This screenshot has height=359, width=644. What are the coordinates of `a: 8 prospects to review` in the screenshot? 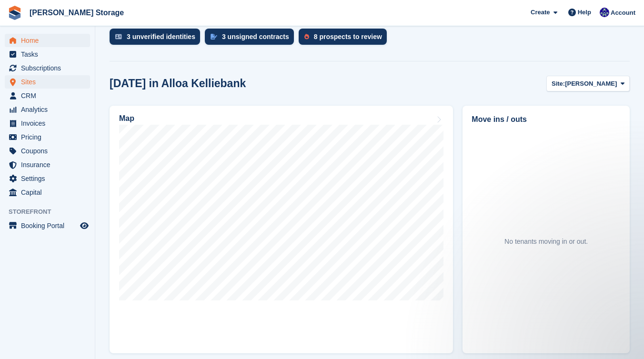 It's located at (345, 39).